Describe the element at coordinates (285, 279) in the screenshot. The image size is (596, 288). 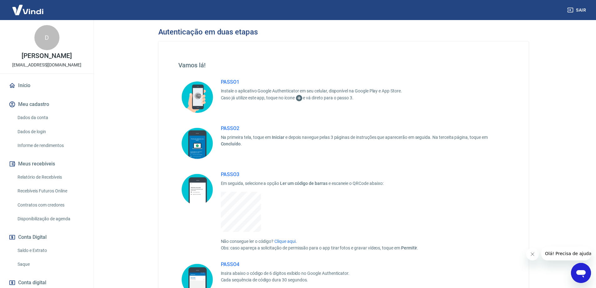
I see `p: Cada sequência de código dura 30 segundos.` at that location.